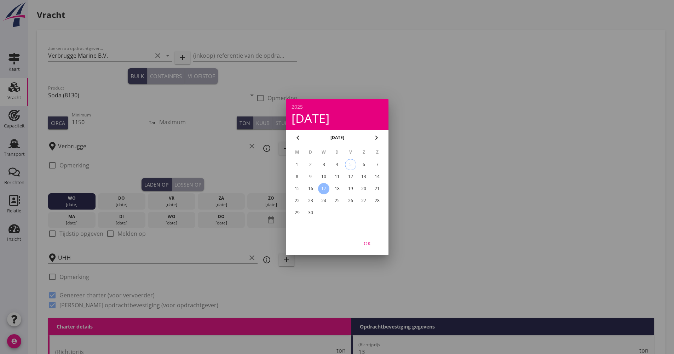 The image size is (674, 354). I want to click on div: 6, so click(364, 165).